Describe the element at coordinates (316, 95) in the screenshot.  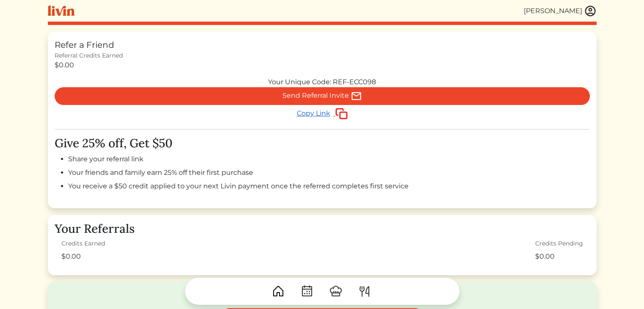
I see `span: Send Referral Invite` at that location.